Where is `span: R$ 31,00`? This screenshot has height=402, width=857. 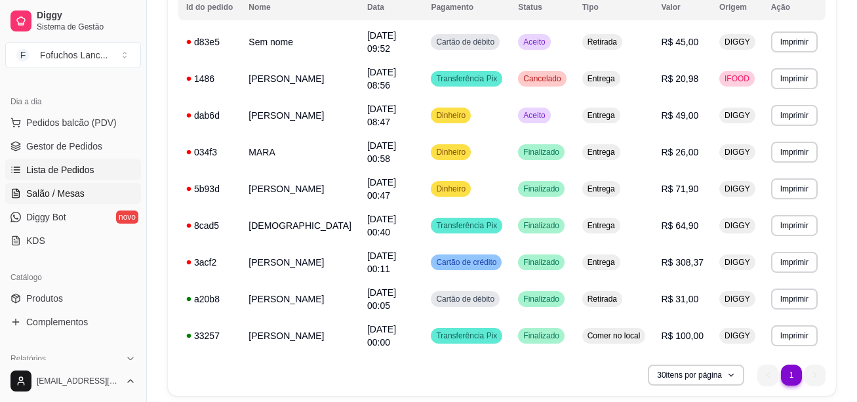 span: R$ 31,00 is located at coordinates (680, 299).